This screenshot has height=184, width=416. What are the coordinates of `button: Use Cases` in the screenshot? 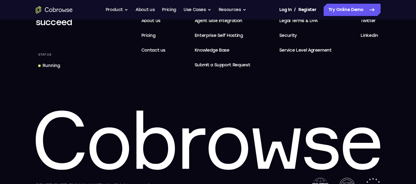 It's located at (197, 10).